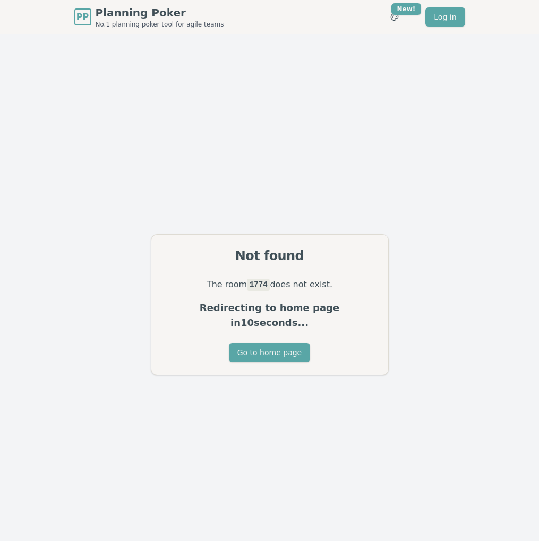 The width and height of the screenshot is (539, 541). What do you see at coordinates (445, 17) in the screenshot?
I see `a: Log in` at bounding box center [445, 17].